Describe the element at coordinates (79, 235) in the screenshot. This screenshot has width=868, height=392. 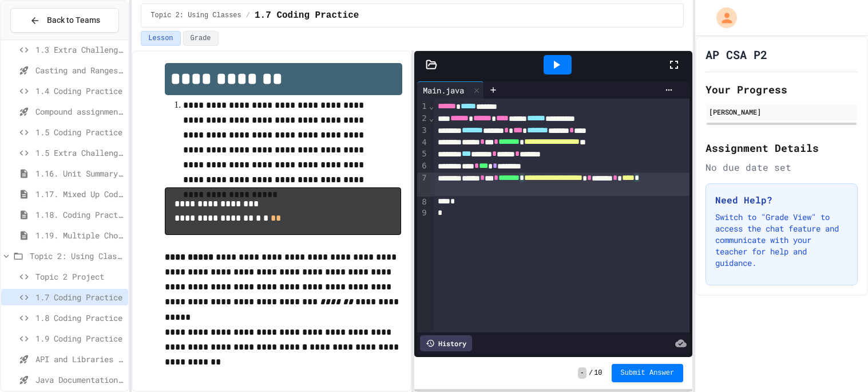
I see `span: 1.19. Multiple Choice Exercises for Unit 1a (1.1-1.6)` at that location.